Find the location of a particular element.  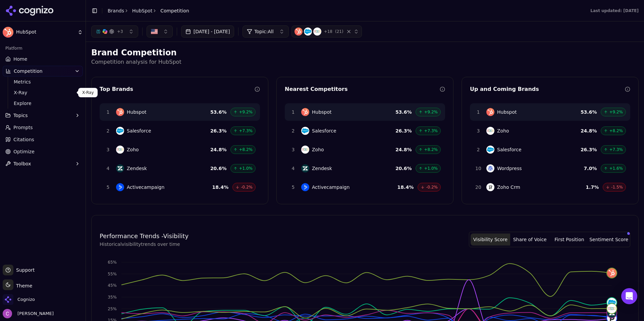

span: Metrics is located at coordinates (43, 82).